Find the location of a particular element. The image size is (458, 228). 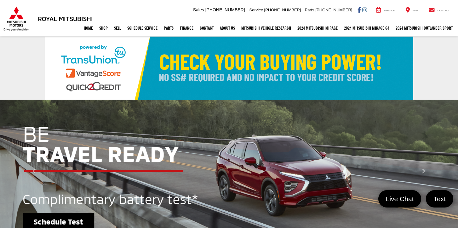

img: Mitsubishi is located at coordinates (16, 19).